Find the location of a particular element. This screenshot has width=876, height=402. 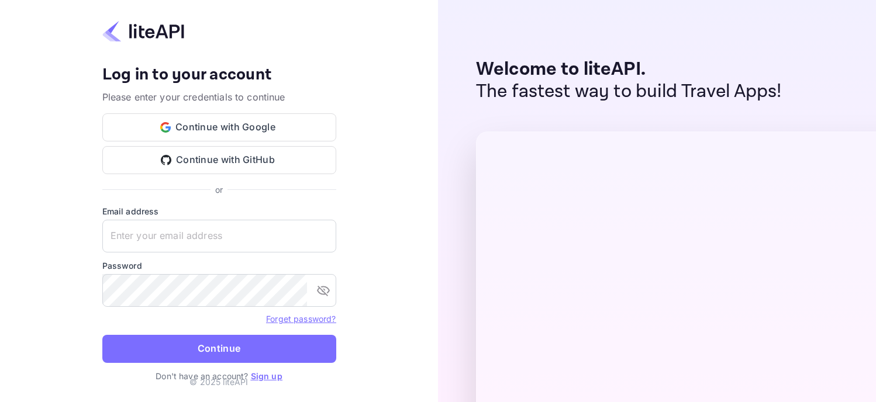

button: Continue is located at coordinates (219, 349).